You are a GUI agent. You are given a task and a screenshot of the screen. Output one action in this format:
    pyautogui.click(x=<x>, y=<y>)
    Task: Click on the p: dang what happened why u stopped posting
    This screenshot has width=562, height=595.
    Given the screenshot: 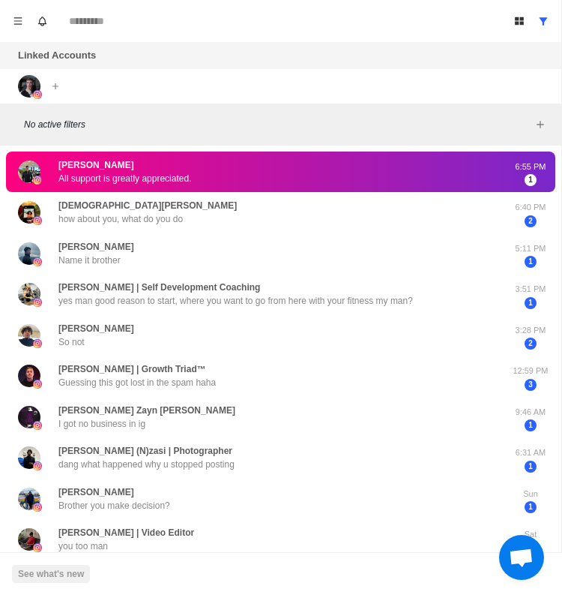 What is the action you would take?
    pyautogui.click(x=146, y=464)
    